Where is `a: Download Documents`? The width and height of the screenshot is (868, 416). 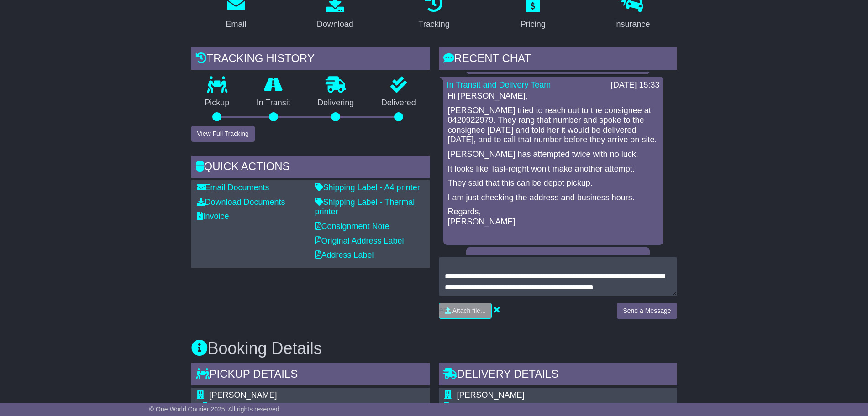 a: Download Documents is located at coordinates (241, 202).